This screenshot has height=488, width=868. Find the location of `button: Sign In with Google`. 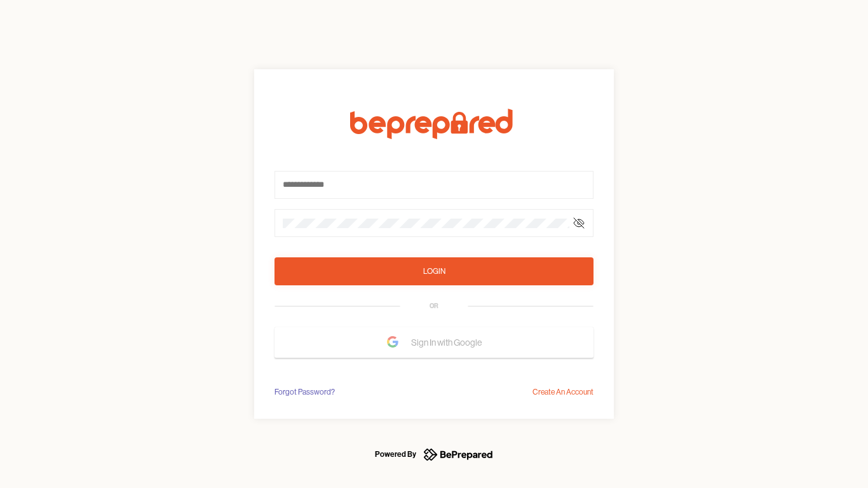

button: Sign In with Google is located at coordinates (434, 342).